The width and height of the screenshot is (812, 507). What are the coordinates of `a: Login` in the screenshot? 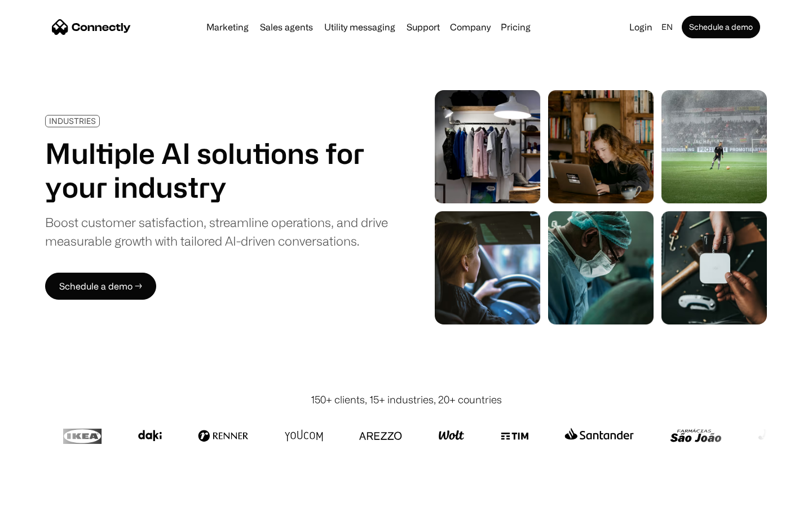 It's located at (641, 27).